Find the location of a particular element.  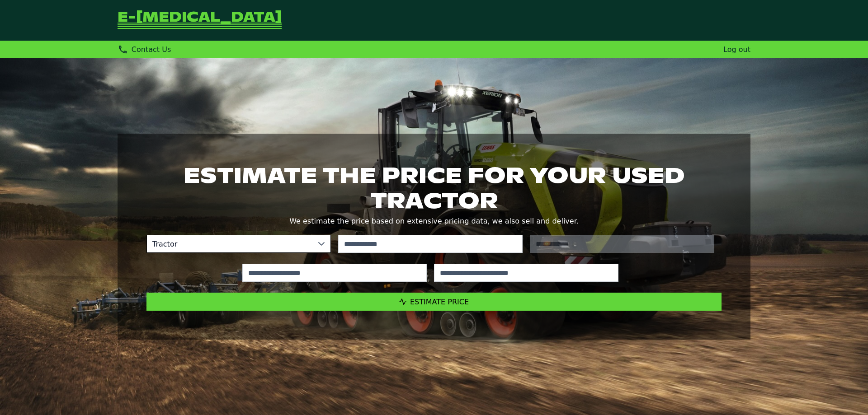

p: We estimate the price based on extensive pricing data, we also sell and deliver. is located at coordinates (434, 222).